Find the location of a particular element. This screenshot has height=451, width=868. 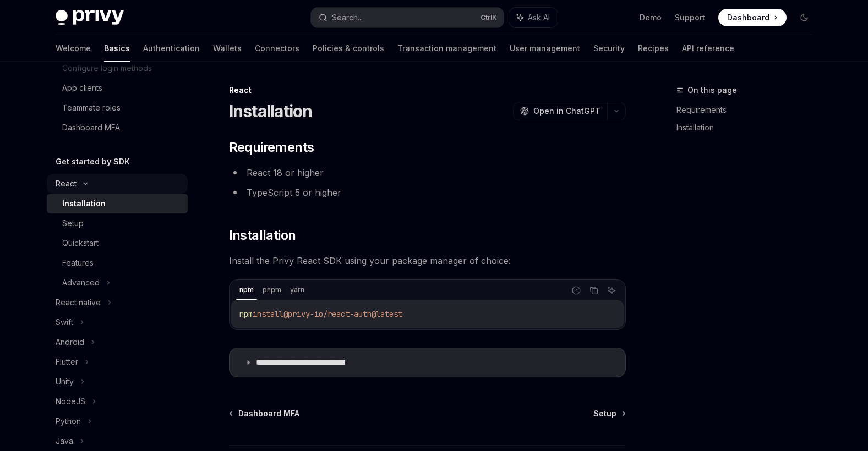

div: npm is located at coordinates (247, 290).